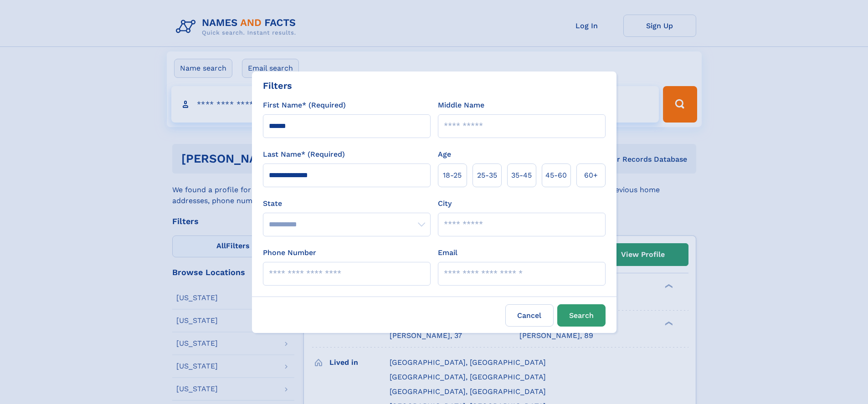  I want to click on div: Filters, so click(278, 85).